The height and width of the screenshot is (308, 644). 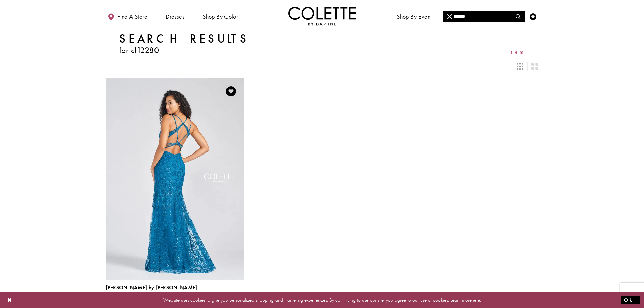 What do you see at coordinates (450, 17) in the screenshot?
I see `button: Close Search` at bounding box center [450, 17].